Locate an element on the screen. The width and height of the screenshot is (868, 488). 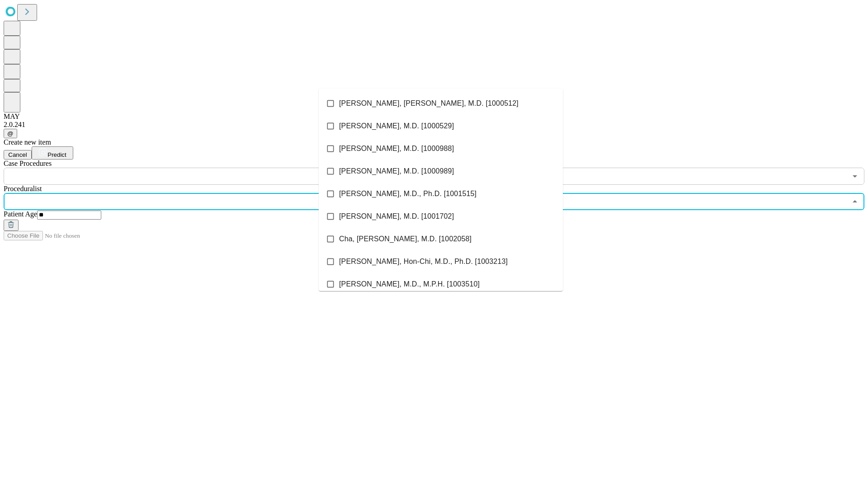
span: Cancel is located at coordinates (18, 155).